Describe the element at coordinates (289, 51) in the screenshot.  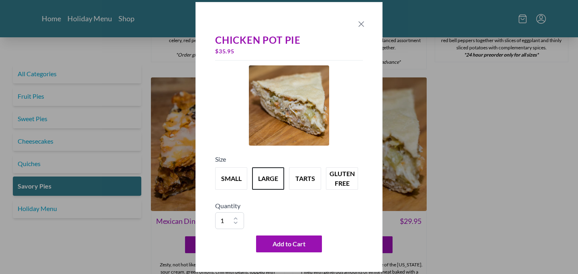
I see `div: $ 35.95` at that location.